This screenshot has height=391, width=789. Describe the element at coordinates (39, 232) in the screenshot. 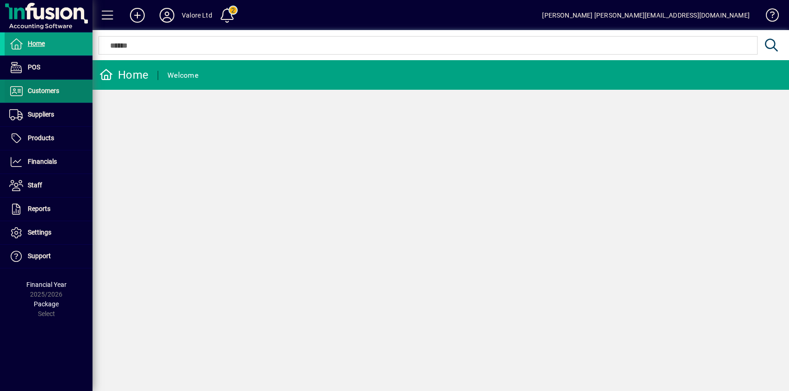

I see `span: Settings` at that location.